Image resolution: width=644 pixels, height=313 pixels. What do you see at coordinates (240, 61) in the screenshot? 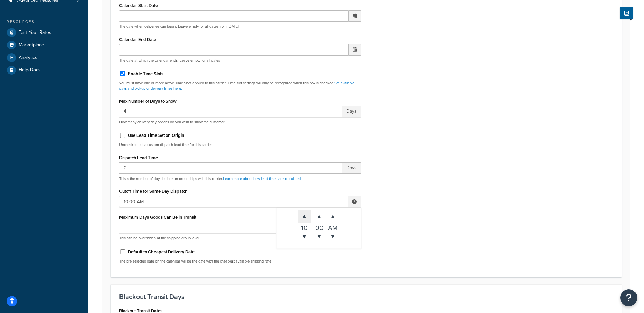
I see `p: The date at which the calendar ends. Leave empty for all dates` at bounding box center [240, 61].